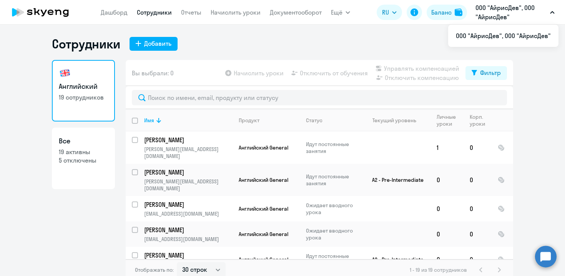  Describe the element at coordinates (83, 97) in the screenshot. I see `p: 19 сотрудников` at that location.